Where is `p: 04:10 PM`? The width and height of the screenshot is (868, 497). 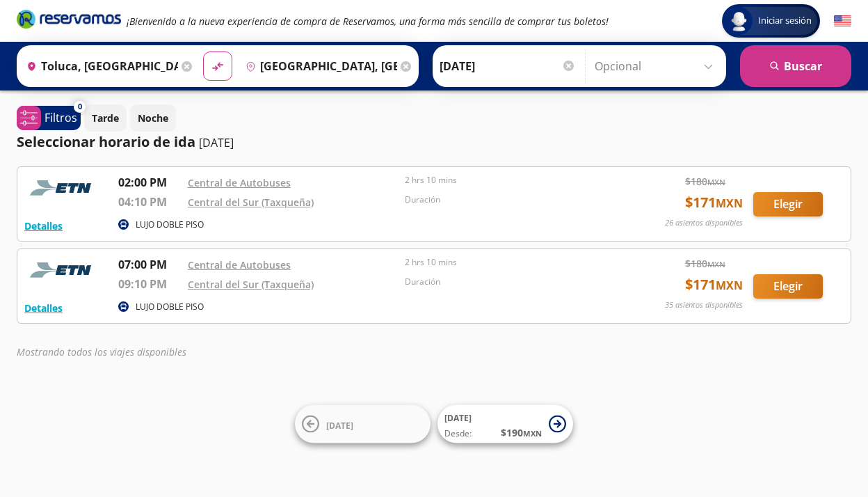 p: 04:10 PM is located at coordinates (149, 202).